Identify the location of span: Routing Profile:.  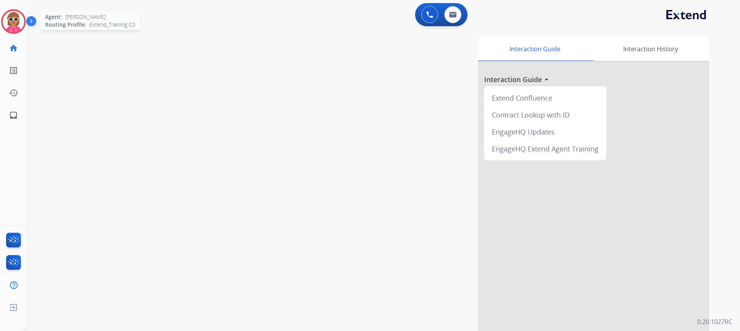
(66, 25).